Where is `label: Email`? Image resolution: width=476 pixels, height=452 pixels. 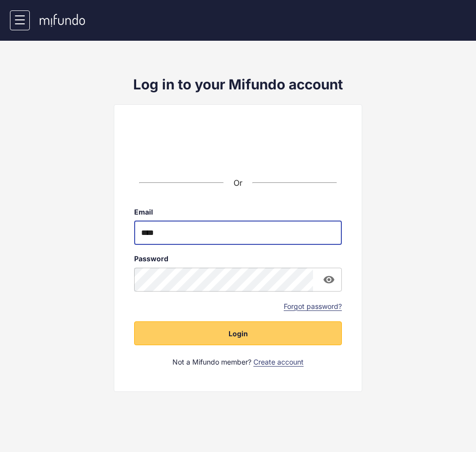 label: Email is located at coordinates (238, 212).